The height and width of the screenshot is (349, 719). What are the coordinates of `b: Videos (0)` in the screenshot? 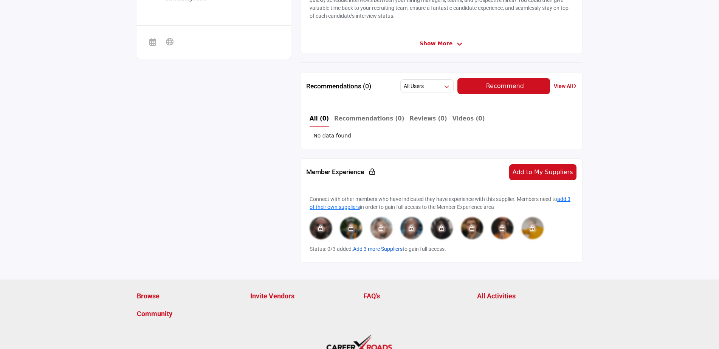 It's located at (469, 119).